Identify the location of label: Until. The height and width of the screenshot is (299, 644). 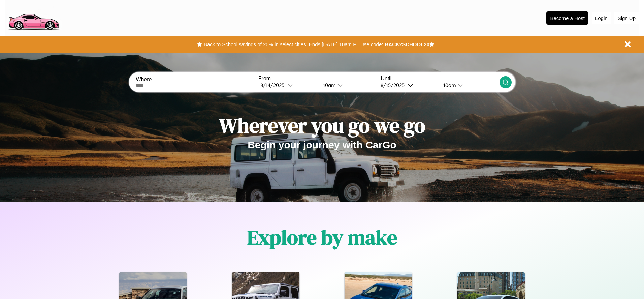
(440, 79).